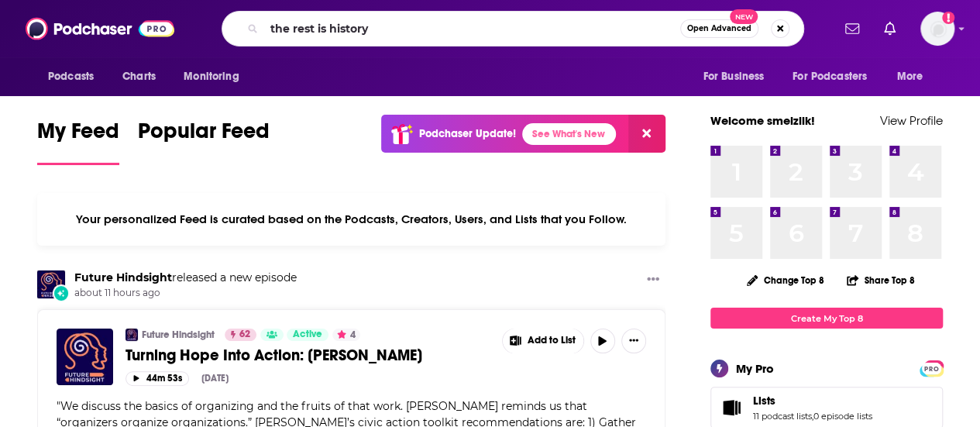 This screenshot has height=427, width=980. Describe the element at coordinates (307, 335) in the screenshot. I see `a: Active` at that location.